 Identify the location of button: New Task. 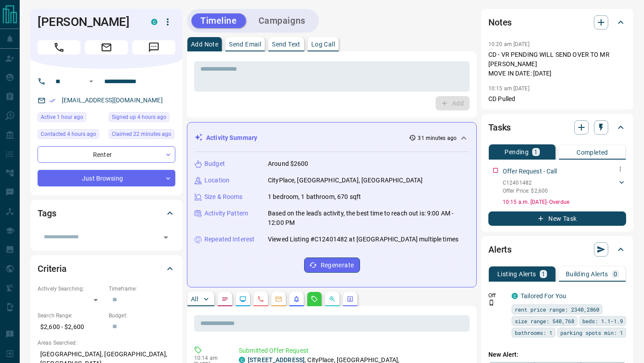
(557, 219).